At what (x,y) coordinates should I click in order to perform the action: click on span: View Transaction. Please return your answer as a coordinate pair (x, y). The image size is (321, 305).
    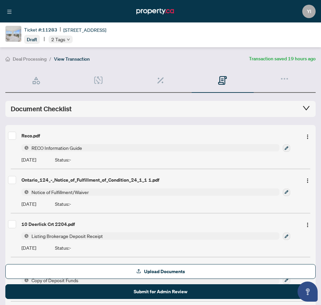
    Looking at the image, I should click on (72, 59).